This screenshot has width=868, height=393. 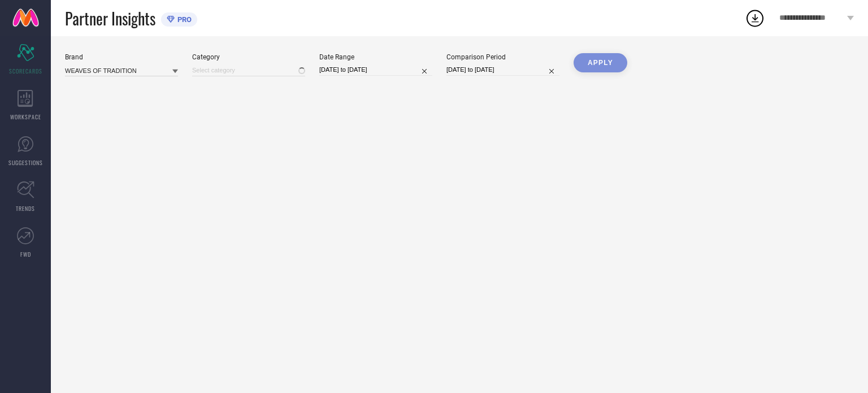 What do you see at coordinates (26, 71) in the screenshot?
I see `span: SCORECARDS` at bounding box center [26, 71].